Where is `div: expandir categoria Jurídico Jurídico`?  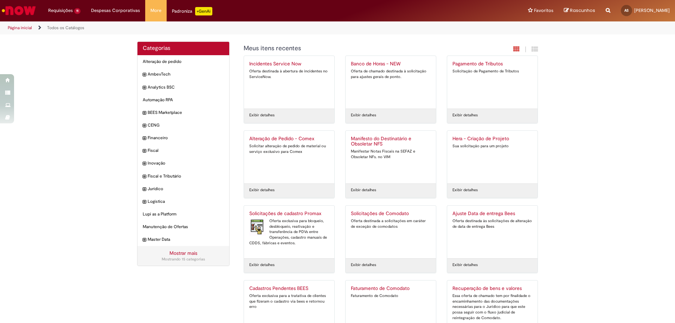 div: expandir categoria Jurídico Jurídico is located at coordinates (183, 189).